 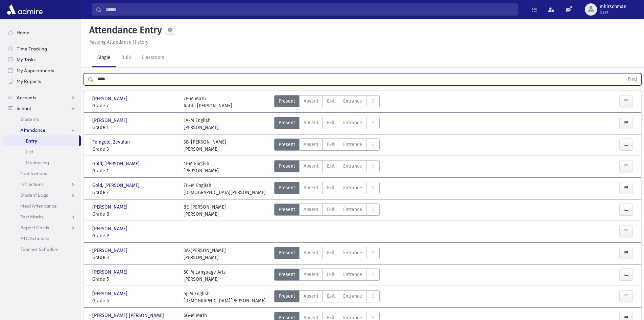 What do you see at coordinates (29, 119) in the screenshot?
I see `span: Students` at bounding box center [29, 119].